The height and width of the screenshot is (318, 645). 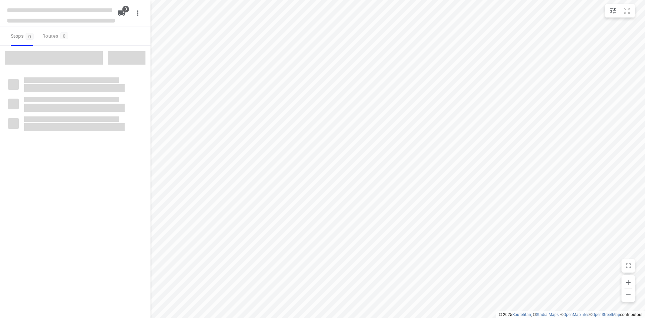 I want to click on li: © 2025 , © , © © contributors, so click(x=571, y=314).